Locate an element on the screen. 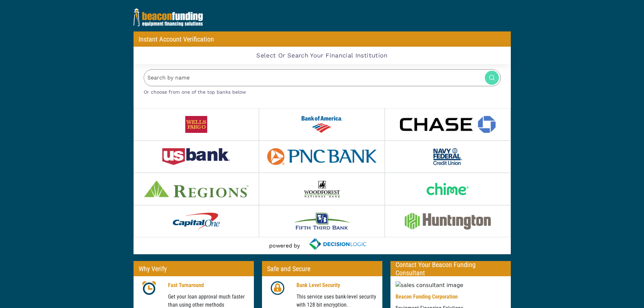  img: navy_federal.png is located at coordinates (449, 156).